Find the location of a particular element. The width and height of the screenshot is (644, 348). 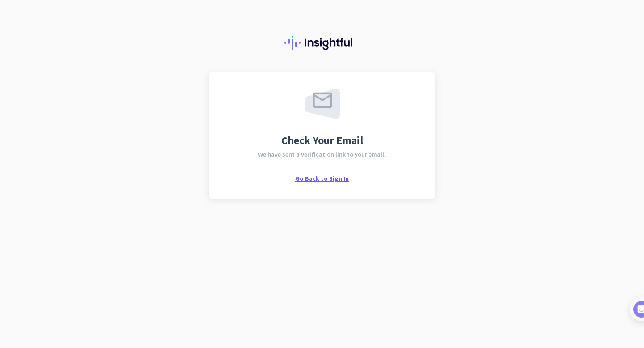

img: email-sent is located at coordinates (322, 104).